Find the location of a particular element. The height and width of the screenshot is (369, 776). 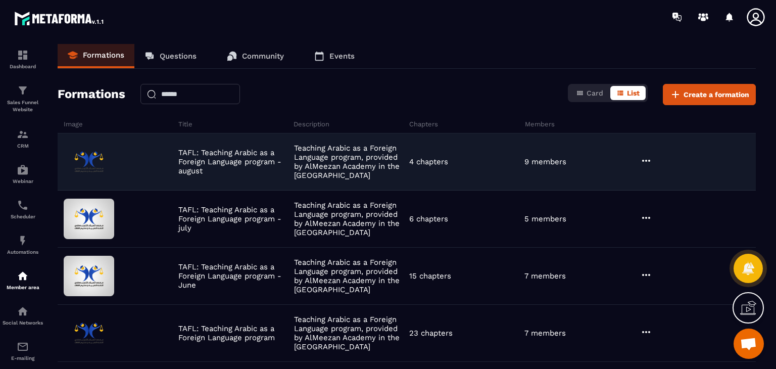

p: 9 members is located at coordinates (545, 162).